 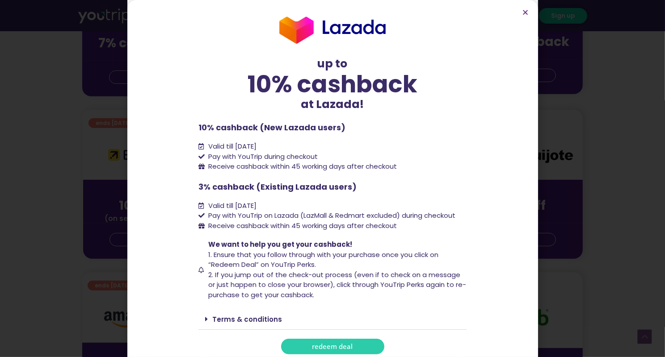 What do you see at coordinates (331, 216) in the screenshot?
I see `span: Pay with YouTrip on Lazada (LazMall & Redmart excluded) during checkout` at bounding box center [331, 216].